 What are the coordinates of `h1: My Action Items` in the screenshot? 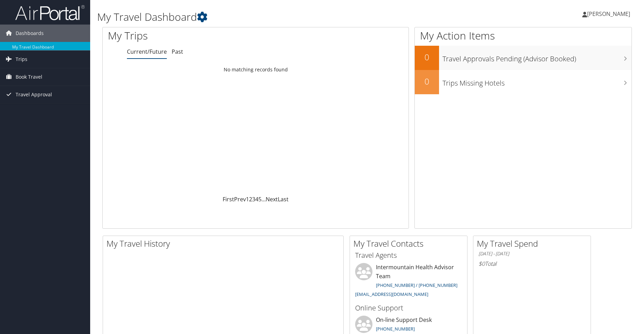 It's located at (523, 36).